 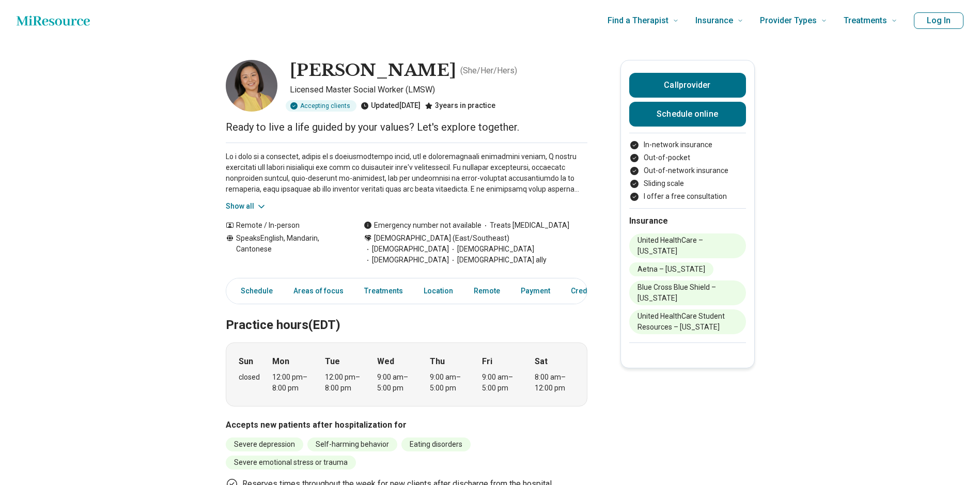 What do you see at coordinates (688, 170) in the screenshot?
I see `li: Out-of-network insurance` at bounding box center [688, 170].